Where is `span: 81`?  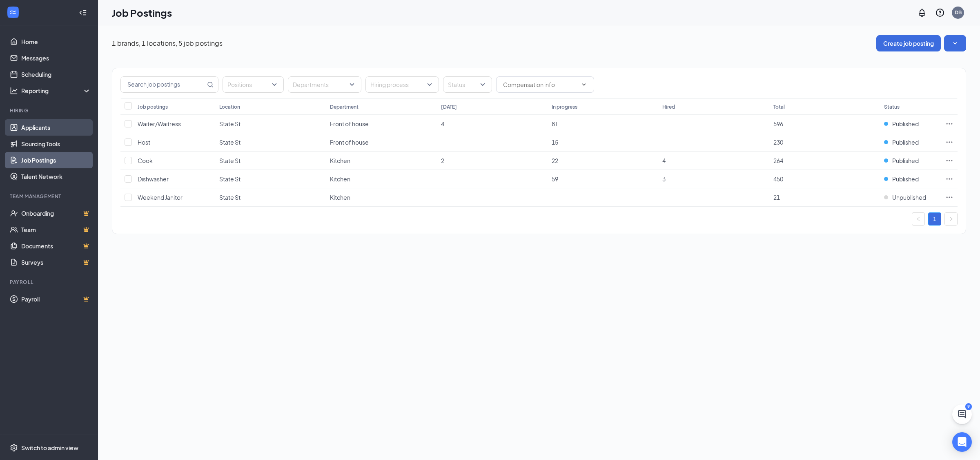 span: 81 is located at coordinates (555, 124).